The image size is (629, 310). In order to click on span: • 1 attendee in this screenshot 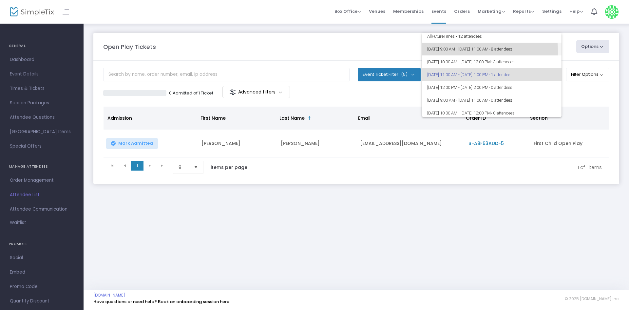, I will do `click(499, 74)`.